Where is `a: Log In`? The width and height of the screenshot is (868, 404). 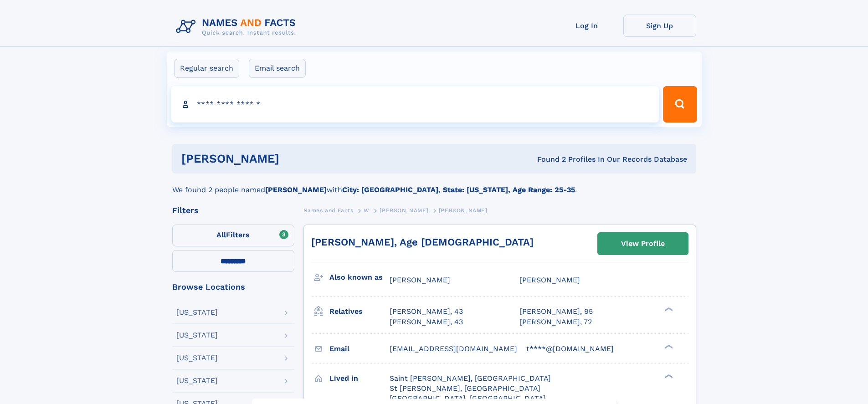 a: Log In is located at coordinates (587, 25).